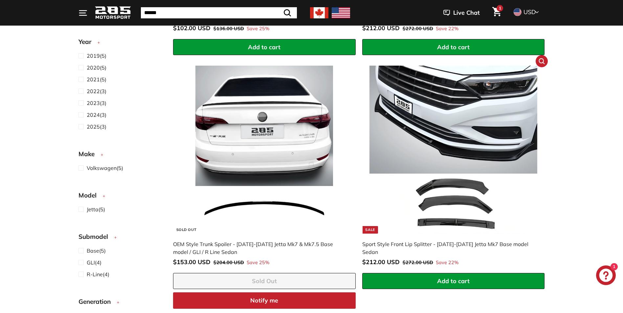 The width and height of the screenshot is (623, 313). Describe the element at coordinates (87, 42) in the screenshot. I see `span: Year` at that location.